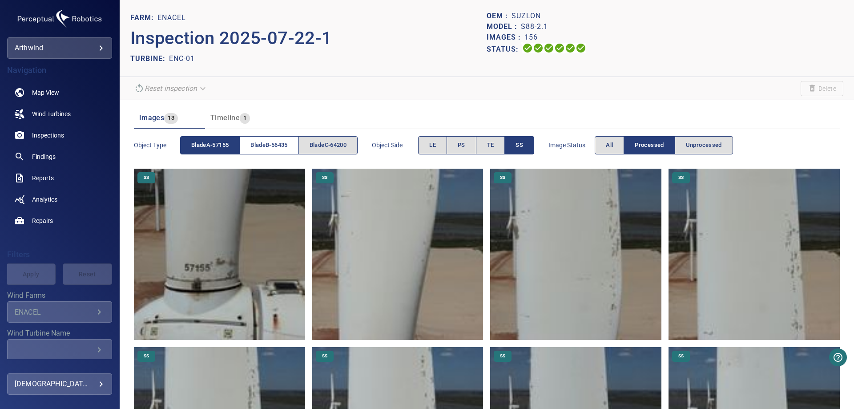 The height and width of the screenshot is (409, 854). I want to click on label: Wind Farms, so click(60, 295).